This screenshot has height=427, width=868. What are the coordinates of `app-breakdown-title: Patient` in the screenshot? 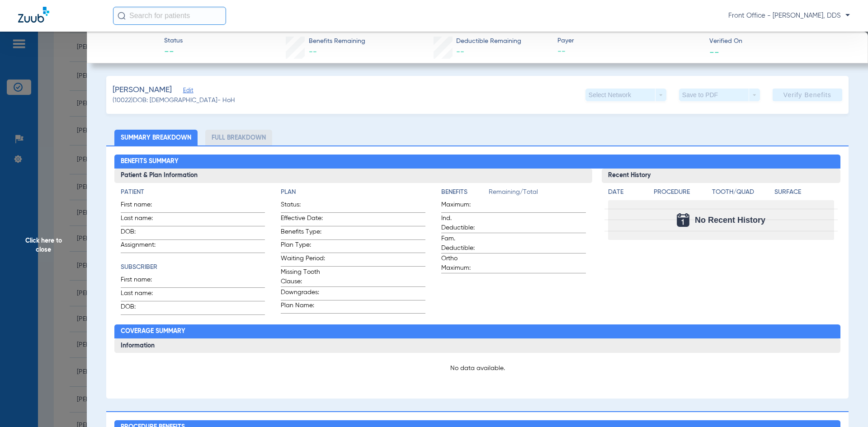 It's located at (193, 192).